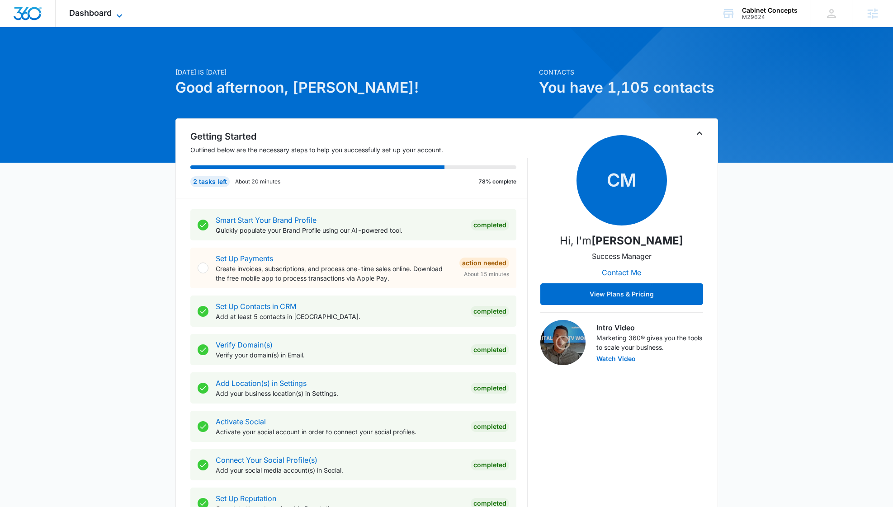 The height and width of the screenshot is (507, 893). Describe the element at coordinates (258, 182) in the screenshot. I see `p: About 20 minutes` at that location.